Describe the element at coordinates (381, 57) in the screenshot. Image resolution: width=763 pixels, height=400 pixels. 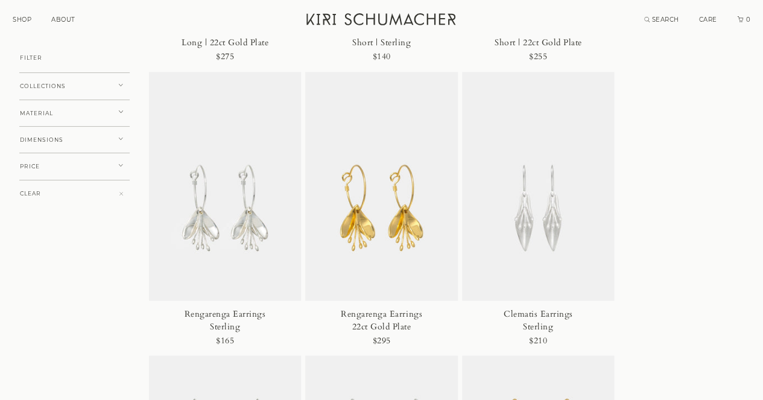
I see `div: $140` at that location.